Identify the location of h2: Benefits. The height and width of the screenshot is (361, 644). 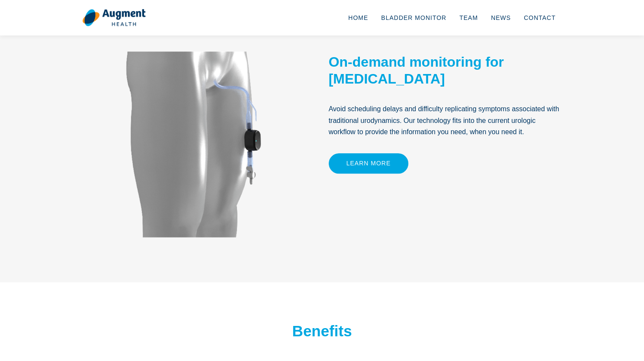
(322, 331).